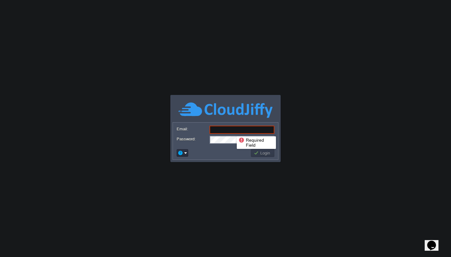 This screenshot has width=451, height=257. Describe the element at coordinates (193, 129) in the screenshot. I see `label: Email:` at that location.